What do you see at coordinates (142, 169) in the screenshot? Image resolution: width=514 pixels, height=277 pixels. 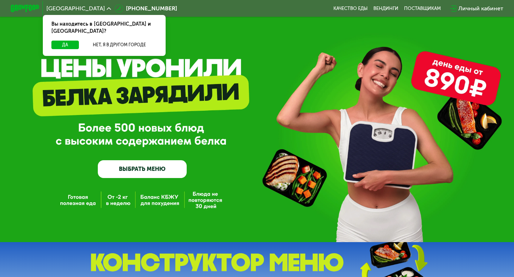 I see `a: ВЫБРАТЬ МЕНЮ` at bounding box center [142, 169].